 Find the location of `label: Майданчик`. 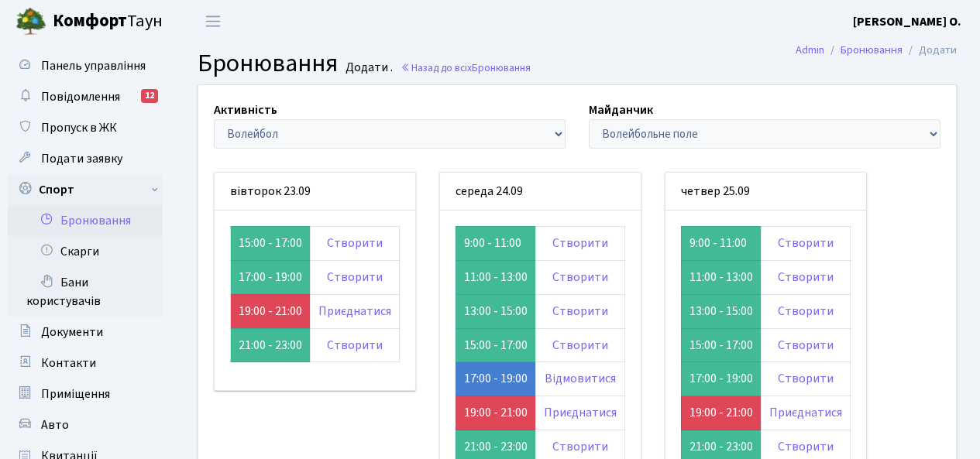

label: Майданчик is located at coordinates (621, 110).